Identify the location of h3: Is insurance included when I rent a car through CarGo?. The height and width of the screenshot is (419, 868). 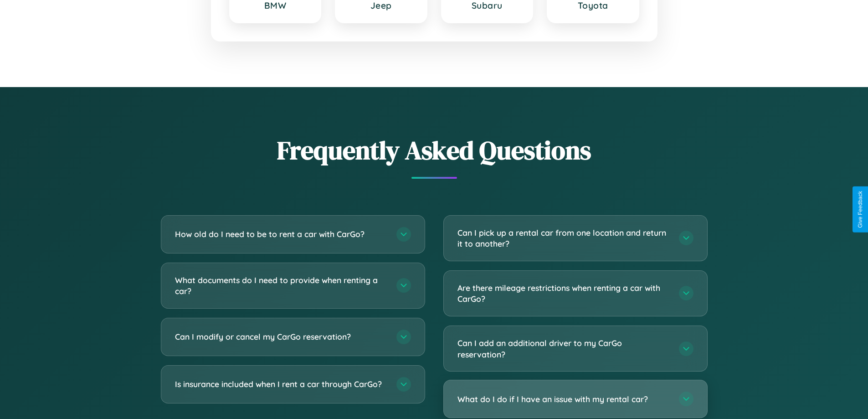
(281, 383).